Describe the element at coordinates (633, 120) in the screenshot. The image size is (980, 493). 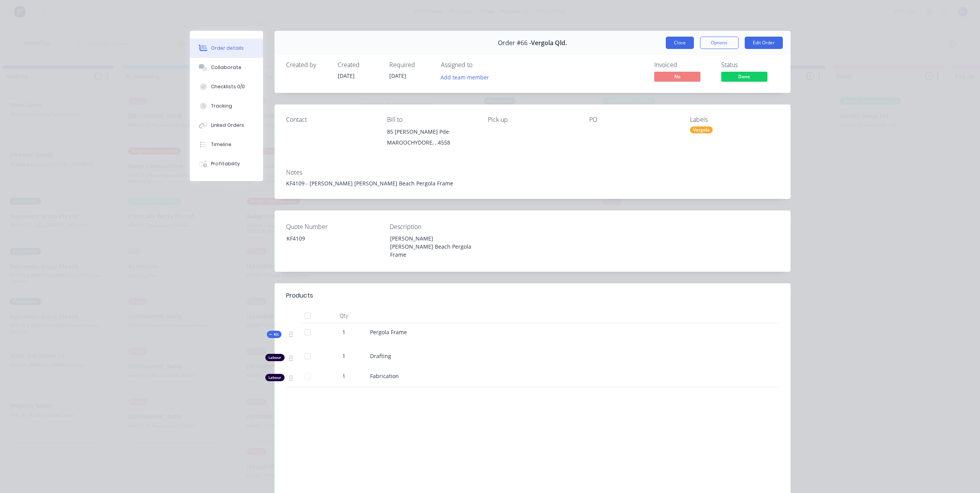
I see `div: PO` at that location.